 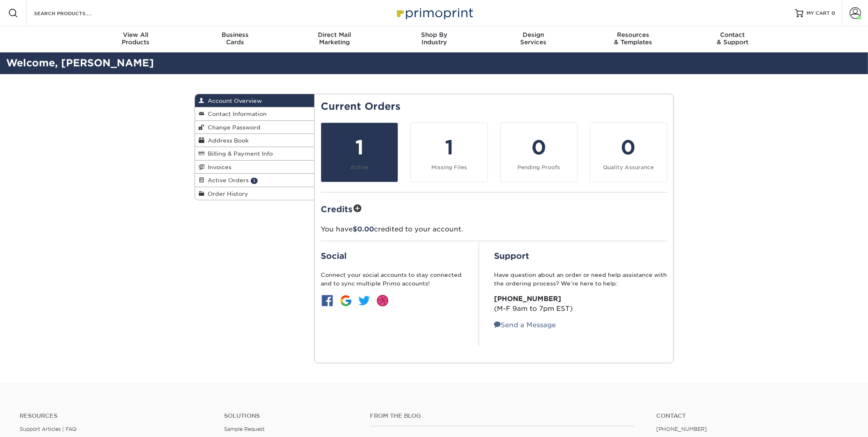 What do you see at coordinates (494, 208) in the screenshot?
I see `h2: Credits` at bounding box center [494, 208].